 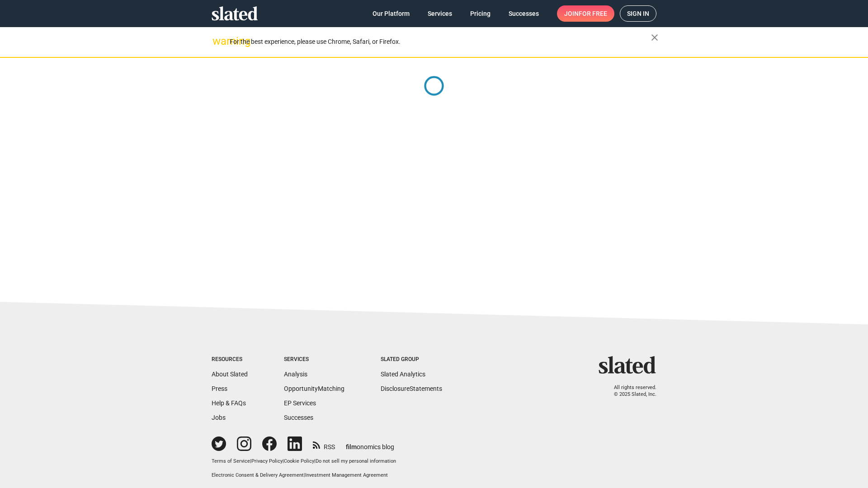 I want to click on button: Do not sell my personal information, so click(x=356, y=462).